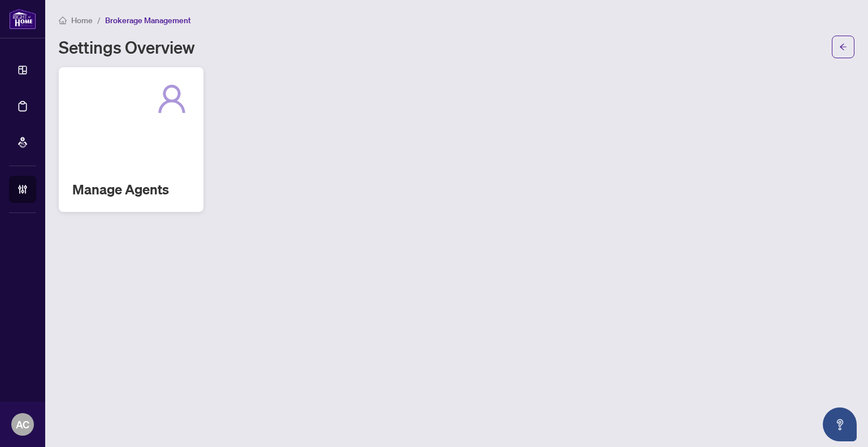  What do you see at coordinates (148, 20) in the screenshot?
I see `span: Brokerage Management` at bounding box center [148, 20].